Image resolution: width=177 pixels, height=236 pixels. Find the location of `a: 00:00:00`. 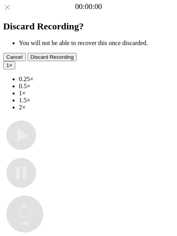

a: 00:00:00 is located at coordinates (88, 7).